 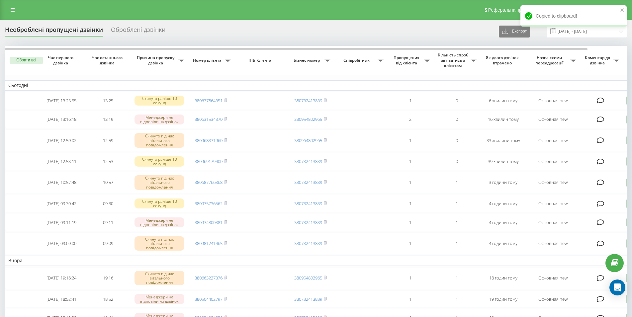 What do you see at coordinates (208, 140) in the screenshot?
I see `a: 380968371960` at bounding box center [208, 140].